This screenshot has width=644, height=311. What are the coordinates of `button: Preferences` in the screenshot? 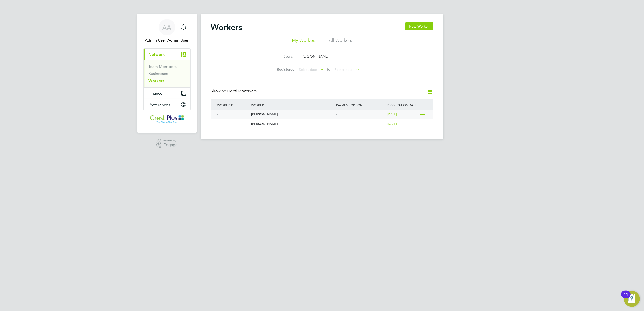 It's located at (167, 104).